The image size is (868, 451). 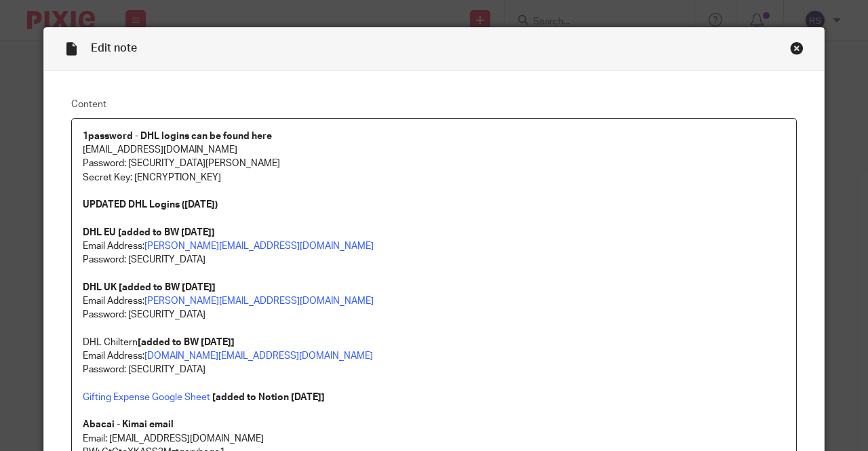 I want to click on span: Edit note, so click(x=114, y=48).